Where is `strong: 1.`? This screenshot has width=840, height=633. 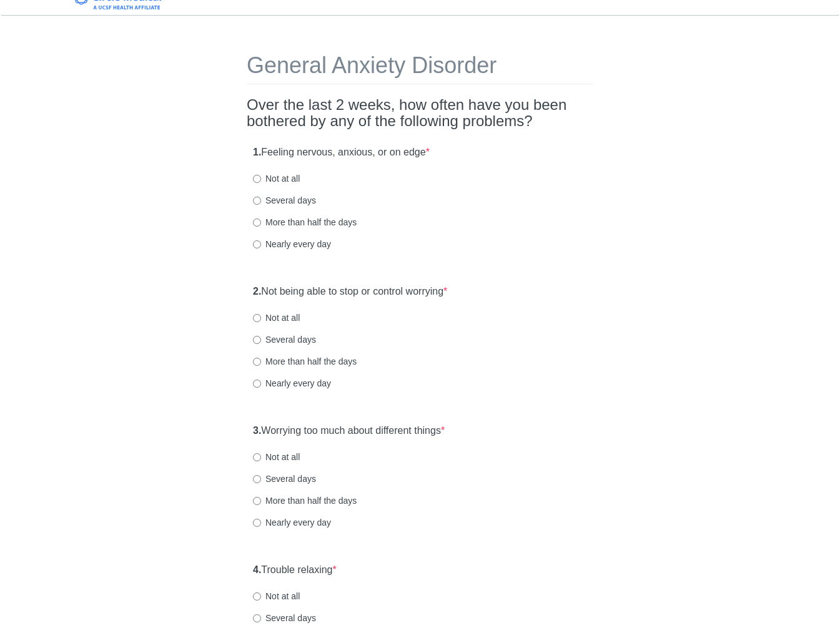 strong: 1. is located at coordinates (257, 151).